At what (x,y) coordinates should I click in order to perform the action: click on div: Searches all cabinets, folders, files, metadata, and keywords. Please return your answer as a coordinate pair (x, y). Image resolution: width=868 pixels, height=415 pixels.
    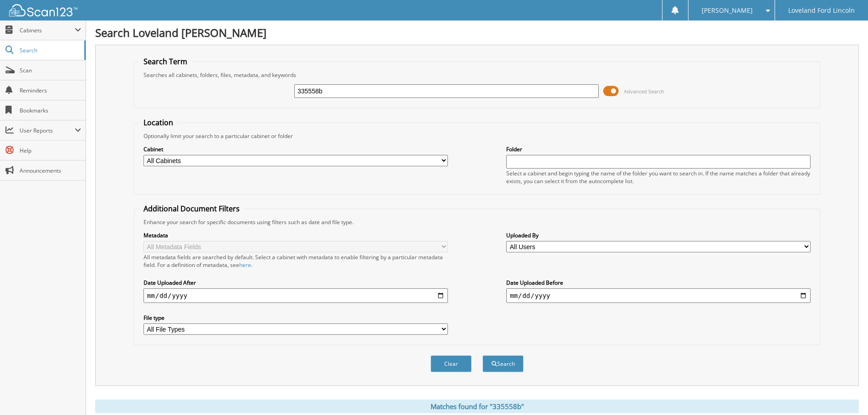
    Looking at the image, I should click on (477, 74).